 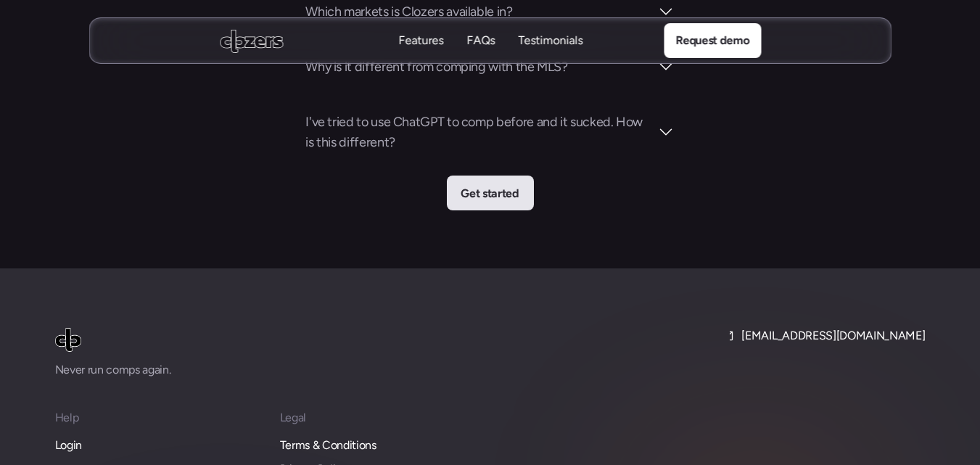 What do you see at coordinates (328, 445) in the screenshot?
I see `a: Terms & Conditions` at bounding box center [328, 445].